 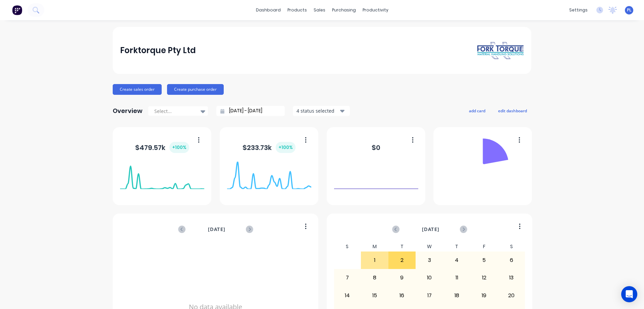 What do you see at coordinates (297, 10) in the screenshot?
I see `div: products` at bounding box center [297, 10].